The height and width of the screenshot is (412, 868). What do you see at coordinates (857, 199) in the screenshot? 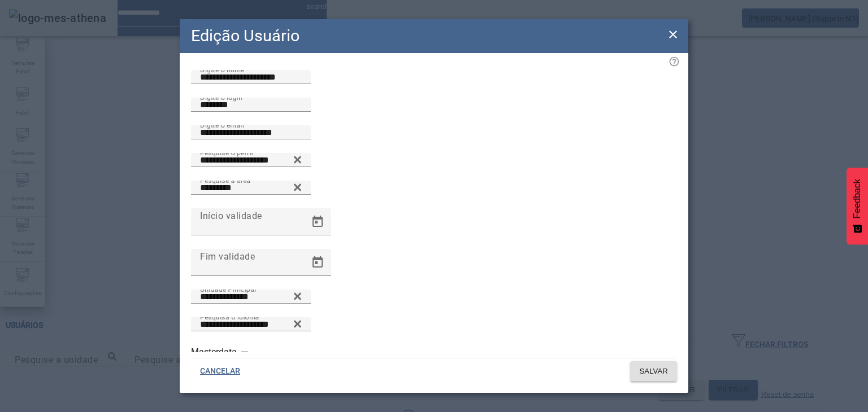
I see `span: Feedback` at bounding box center [857, 199].